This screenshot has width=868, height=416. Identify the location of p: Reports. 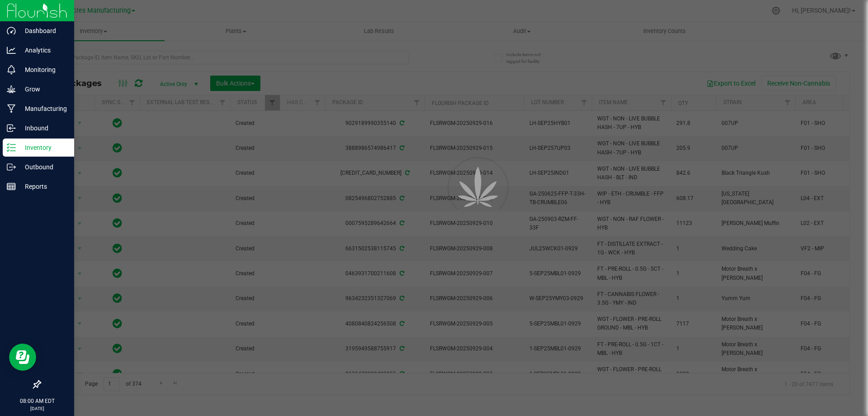
(43, 186).